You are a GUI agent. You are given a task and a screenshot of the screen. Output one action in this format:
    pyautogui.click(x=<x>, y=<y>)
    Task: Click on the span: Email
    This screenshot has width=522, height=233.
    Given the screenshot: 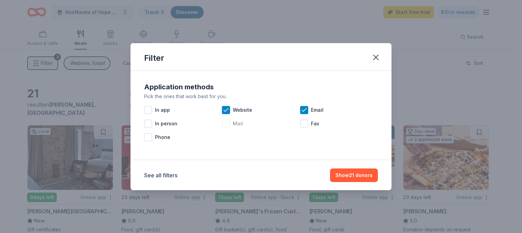 What is the action you would take?
    pyautogui.click(x=317, y=110)
    